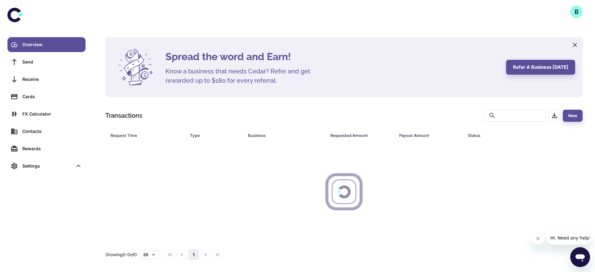  Describe the element at coordinates (46, 45) in the screenshot. I see `a: Overview` at that location.